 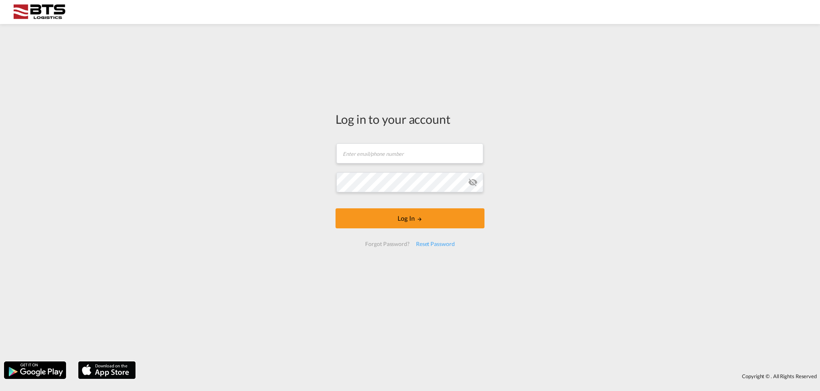 I want to click on img: cdcc71d0be7811ed9adfbf939d2aa0e8.png, so click(x=39, y=12).